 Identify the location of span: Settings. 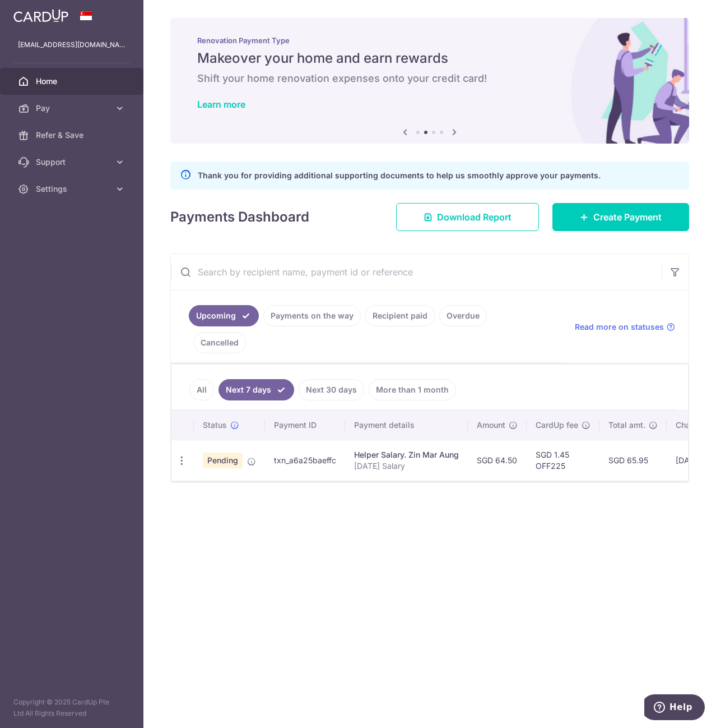
(73, 189).